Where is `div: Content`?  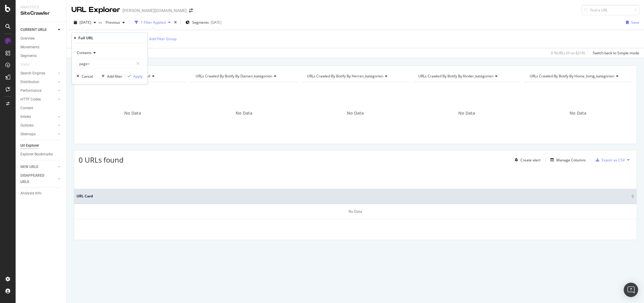
div: Content is located at coordinates (27, 108).